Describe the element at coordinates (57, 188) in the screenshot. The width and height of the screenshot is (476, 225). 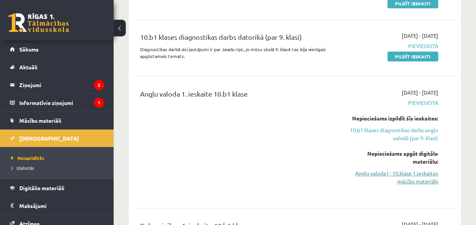
I see `a: Digitālie materiāli` at that location.